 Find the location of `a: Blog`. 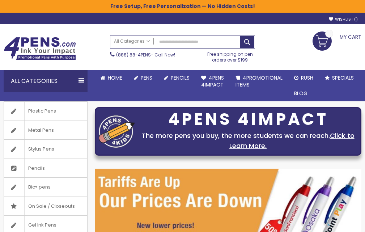

a: Blog is located at coordinates (301, 93).